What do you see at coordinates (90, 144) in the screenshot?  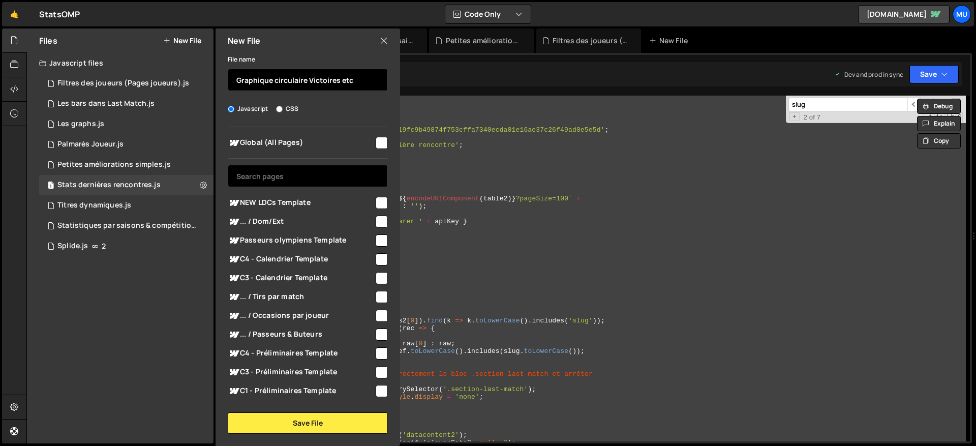 I see `div: Palmarès Joueur.js` at bounding box center [90, 144].